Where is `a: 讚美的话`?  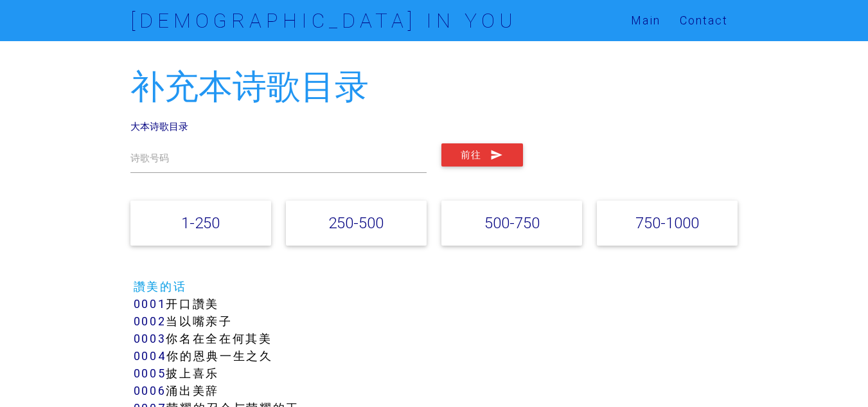
a: 讚美的话 is located at coordinates (160, 286).